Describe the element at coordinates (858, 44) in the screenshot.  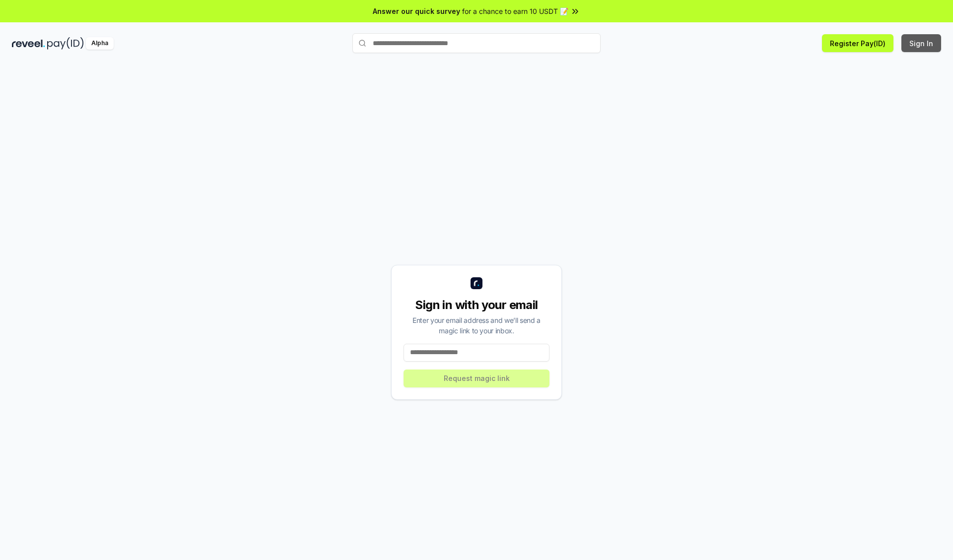
I see `button: Register Pay(ID)` at that location.